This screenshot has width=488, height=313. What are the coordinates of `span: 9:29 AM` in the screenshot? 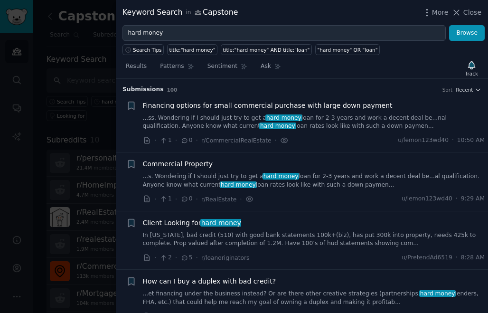 It's located at (473, 199).